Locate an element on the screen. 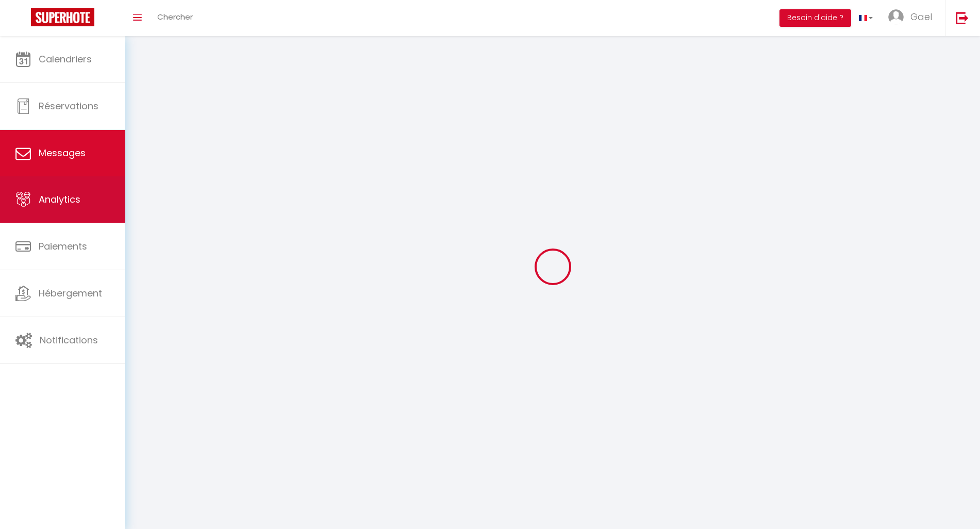  span: Calendriers is located at coordinates (65, 59).